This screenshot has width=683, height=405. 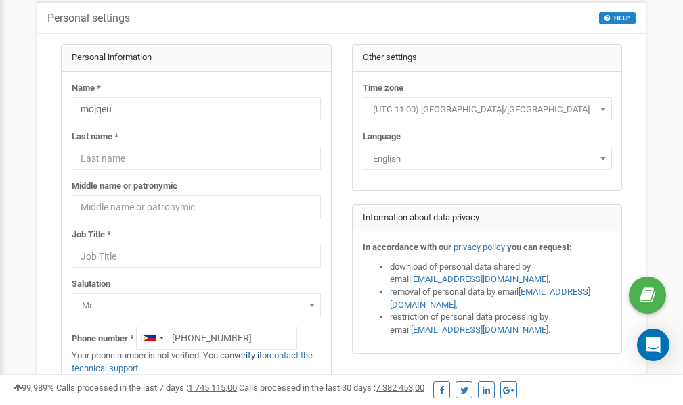 I want to click on li: restriction of personal data processing by email ., so click(x=501, y=323).